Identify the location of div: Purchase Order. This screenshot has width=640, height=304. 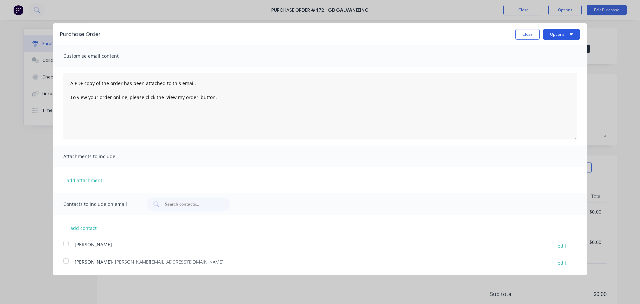
(80, 34).